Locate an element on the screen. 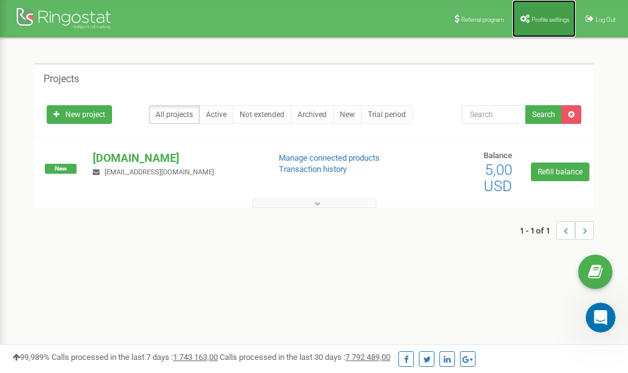  u: 1 743 163,00 is located at coordinates (195, 357).